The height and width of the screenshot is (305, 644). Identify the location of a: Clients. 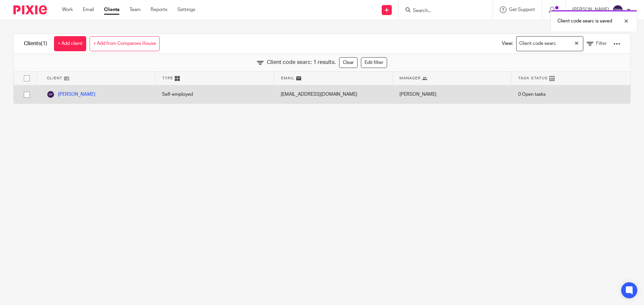
(112, 10).